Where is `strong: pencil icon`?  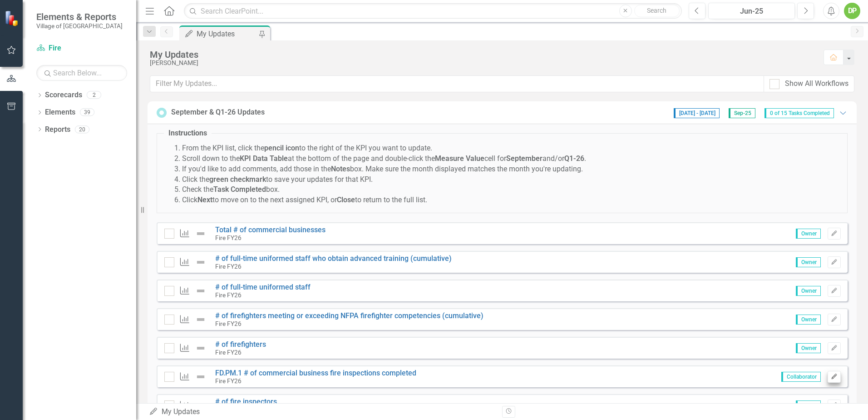
strong: pencil icon is located at coordinates (281, 147).